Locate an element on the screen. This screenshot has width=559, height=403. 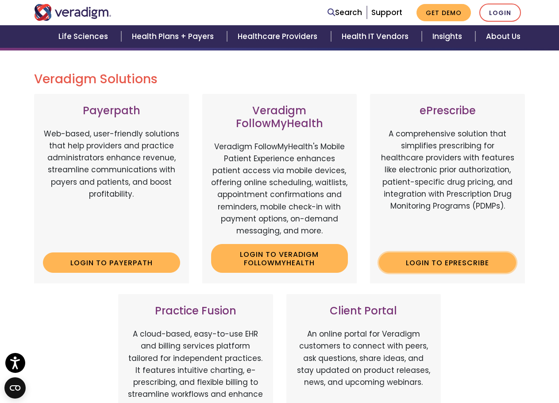
a: Insights is located at coordinates (448, 36).